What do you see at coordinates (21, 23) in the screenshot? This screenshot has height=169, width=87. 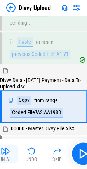 I see `div: pending...` at bounding box center [21, 23].